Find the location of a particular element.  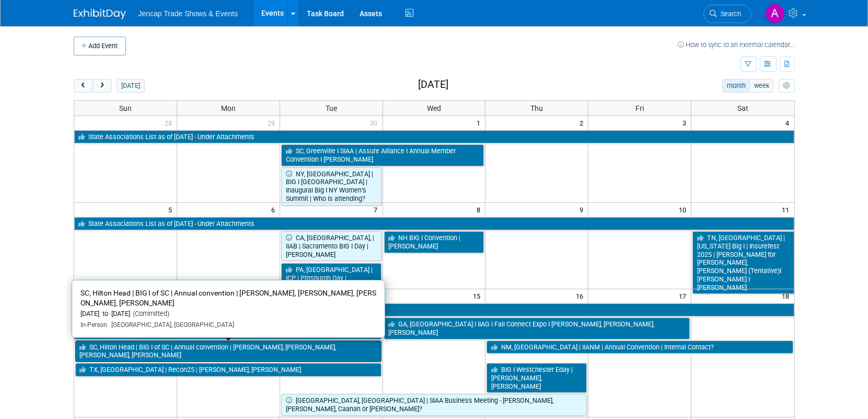

span: 2 is located at coordinates (584, 122).